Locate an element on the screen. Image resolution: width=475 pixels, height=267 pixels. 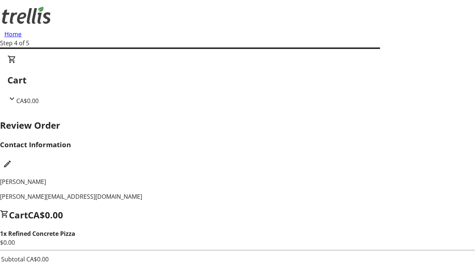
td: Subtotal is located at coordinates (13, 259).